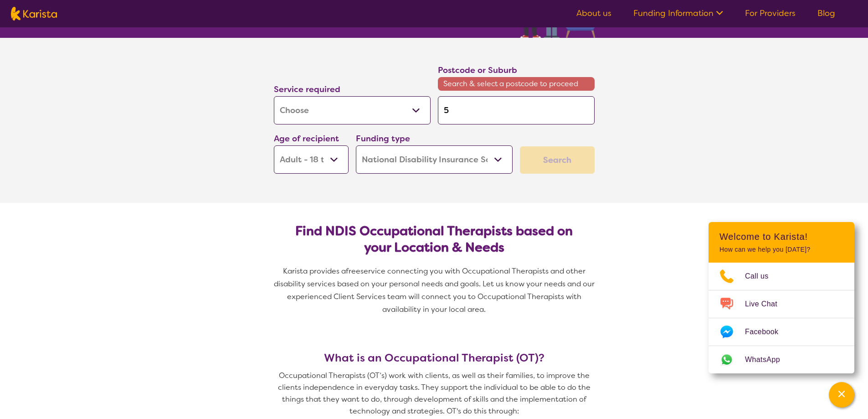 This screenshot has width=868, height=419. What do you see at coordinates (768, 359) in the screenshot?
I see `span: WhatsApp` at bounding box center [768, 359].